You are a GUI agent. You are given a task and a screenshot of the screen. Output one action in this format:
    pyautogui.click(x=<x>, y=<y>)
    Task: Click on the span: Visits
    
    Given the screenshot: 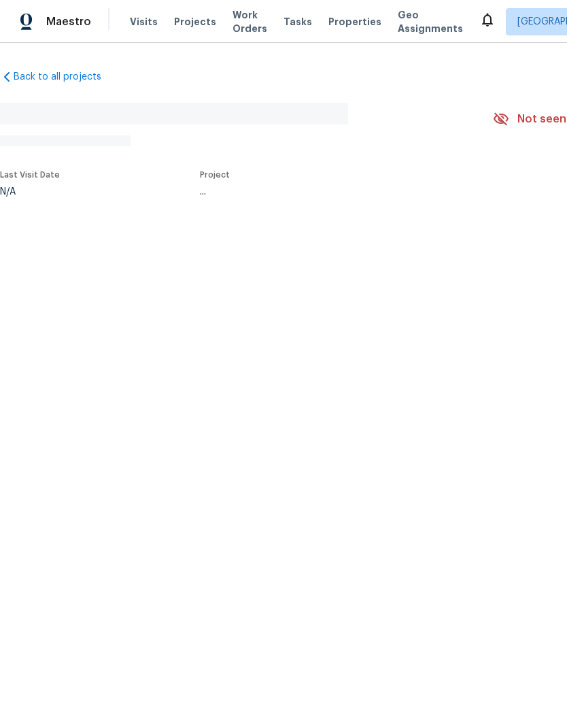 What is the action you would take?
    pyautogui.click(x=143, y=22)
    